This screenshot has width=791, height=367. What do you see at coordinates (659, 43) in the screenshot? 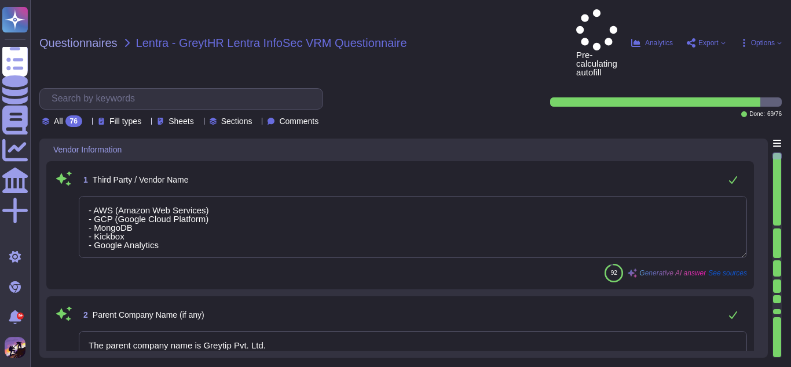
I see `span: Analytics` at bounding box center [659, 43].